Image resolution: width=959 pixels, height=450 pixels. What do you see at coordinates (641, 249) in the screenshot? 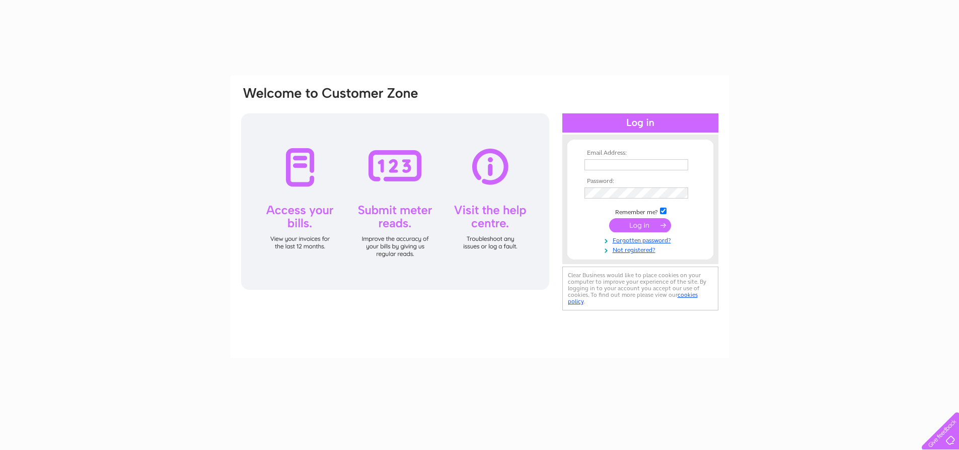
I see `a: Not registered?` at bounding box center [641, 249].